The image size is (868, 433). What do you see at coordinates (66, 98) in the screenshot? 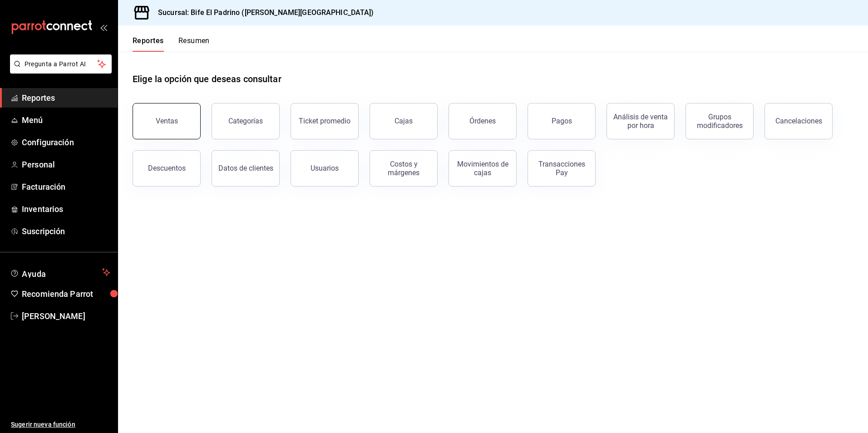
I see `span: Reportes` at bounding box center [66, 98].